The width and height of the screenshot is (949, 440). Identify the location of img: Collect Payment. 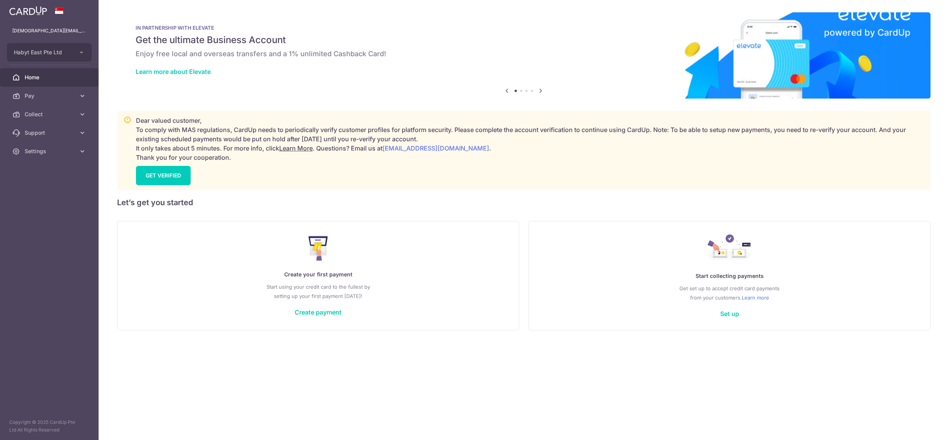
(729, 248).